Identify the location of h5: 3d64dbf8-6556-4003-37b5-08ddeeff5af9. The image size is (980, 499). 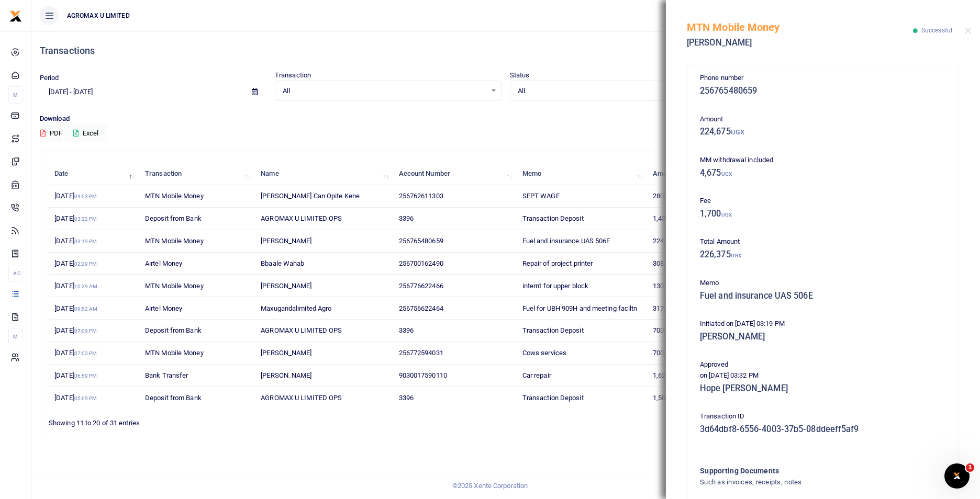
(823, 430).